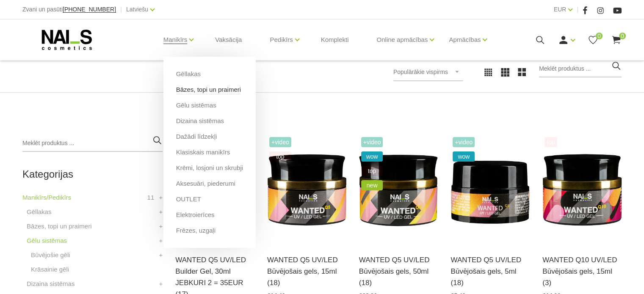 The width and height of the screenshot is (644, 294). I want to click on a: Dažādi līdzekļi, so click(197, 137).